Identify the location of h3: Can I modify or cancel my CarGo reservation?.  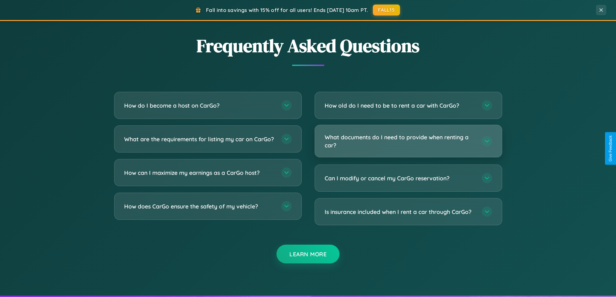
(400, 178).